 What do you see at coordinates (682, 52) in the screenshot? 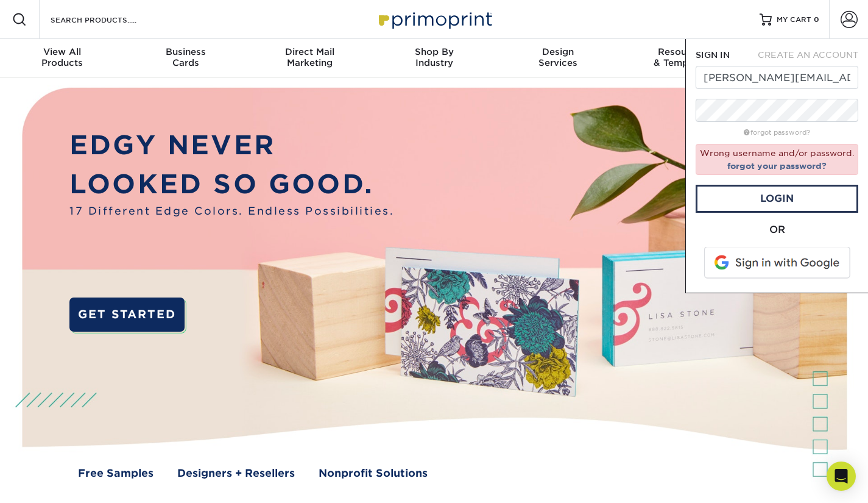
I see `span: Resources` at bounding box center [682, 52].